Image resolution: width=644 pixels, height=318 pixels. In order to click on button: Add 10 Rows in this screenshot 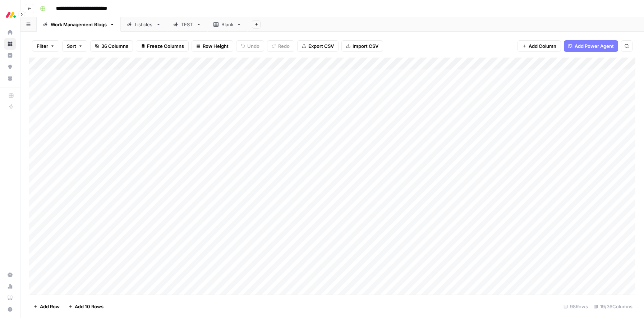, I will do `click(86, 307)`.